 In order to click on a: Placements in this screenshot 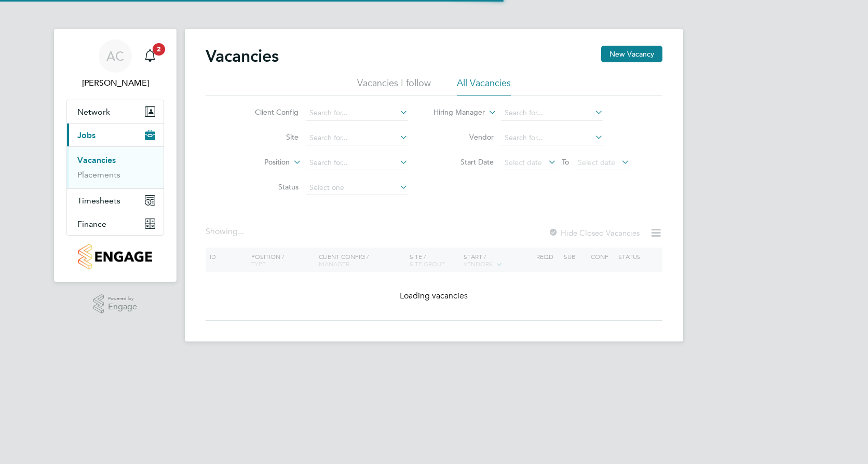, I will do `click(98, 174)`.